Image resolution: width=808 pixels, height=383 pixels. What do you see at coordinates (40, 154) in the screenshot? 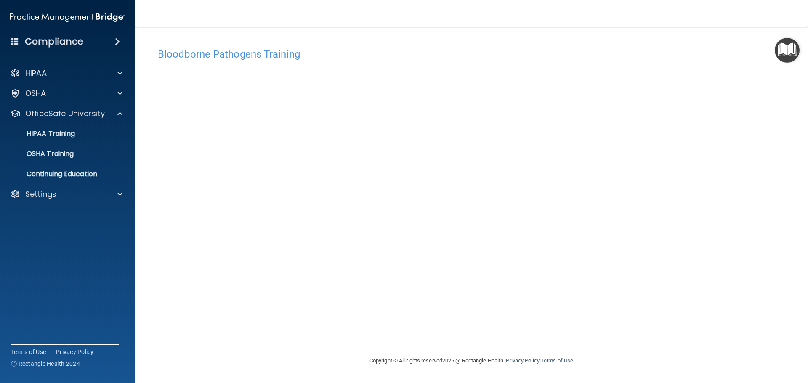
I see `p: OSHA Training` at bounding box center [40, 154].